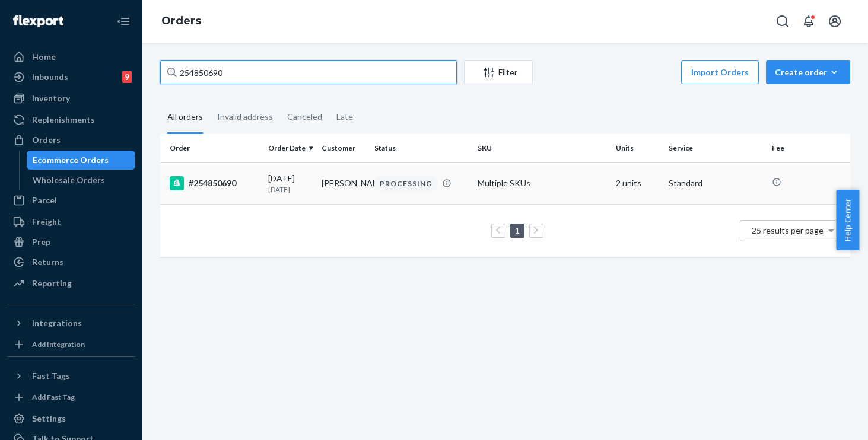 This screenshot has width=868, height=440. I want to click on input: Search orders, so click(308, 73).